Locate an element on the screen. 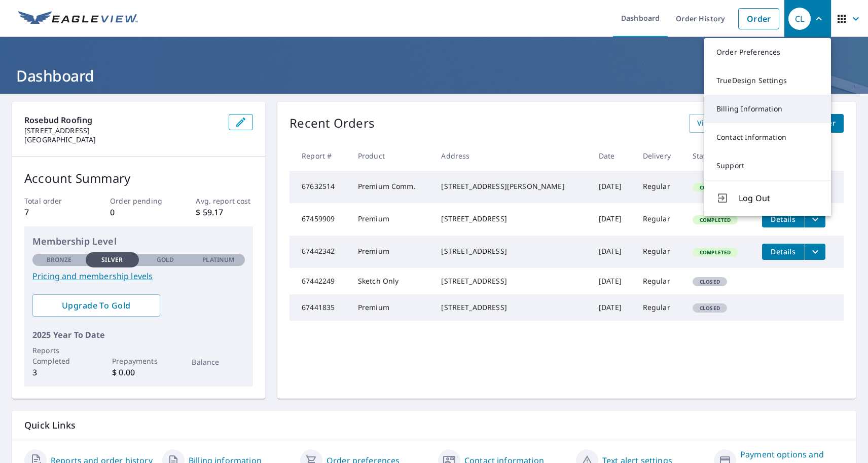  td: 67442249 is located at coordinates (319, 281).